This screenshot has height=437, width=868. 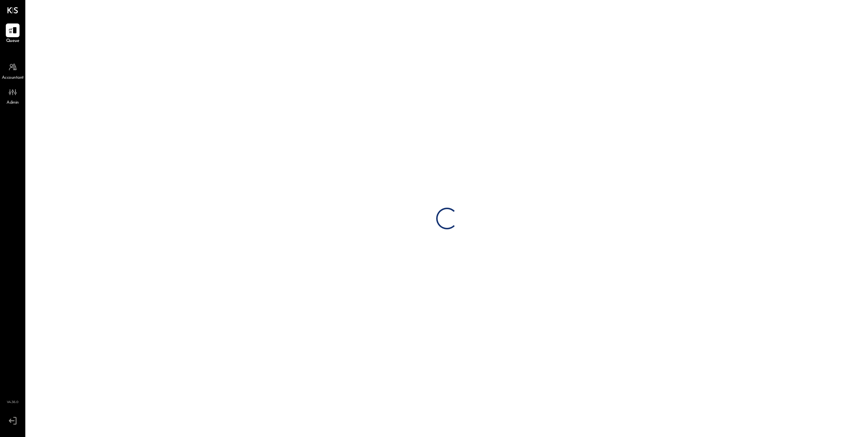 What do you see at coordinates (12, 41) in the screenshot?
I see `span: Queue` at bounding box center [12, 41].